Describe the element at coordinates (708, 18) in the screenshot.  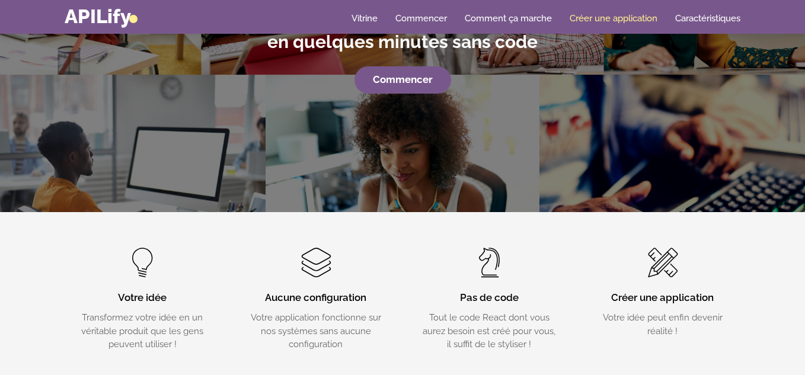
I see `font: Caractéristiques` at that location.